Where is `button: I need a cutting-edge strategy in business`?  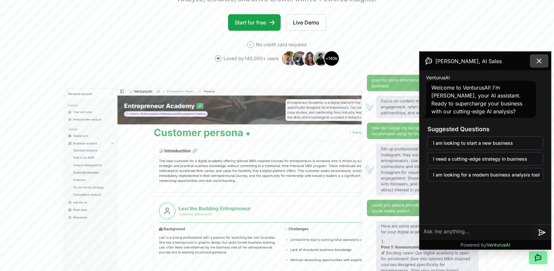
button: I need a cutting-edge strategy in business is located at coordinates (485, 159).